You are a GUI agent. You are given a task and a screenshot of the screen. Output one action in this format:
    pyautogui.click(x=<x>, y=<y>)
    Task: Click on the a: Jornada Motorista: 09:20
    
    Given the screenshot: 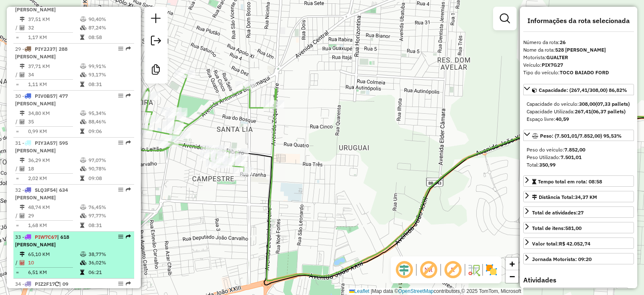 What is the action you would take?
    pyautogui.click(x=579, y=258)
    